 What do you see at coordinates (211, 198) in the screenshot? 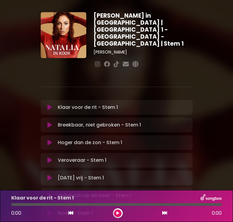
I see `img: songbox-logo-white.png` at bounding box center [211, 198].